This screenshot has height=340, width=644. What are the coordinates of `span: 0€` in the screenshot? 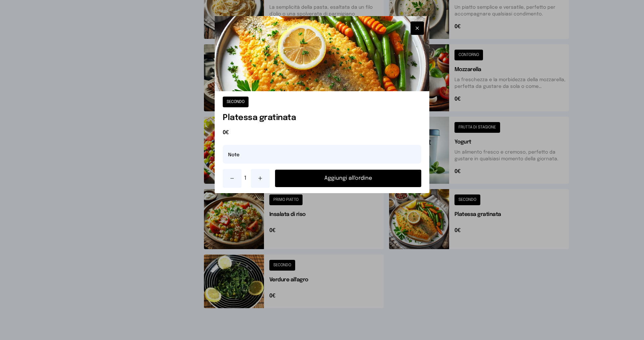 It's located at (322, 133).